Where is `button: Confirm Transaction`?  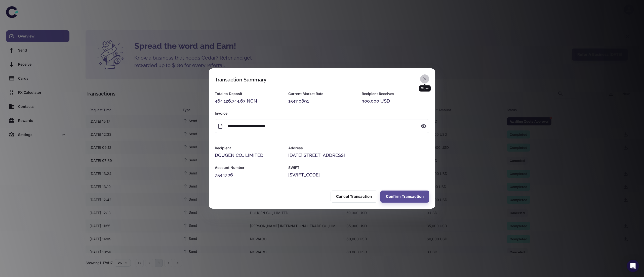
button: Confirm Transaction is located at coordinates (405, 196).